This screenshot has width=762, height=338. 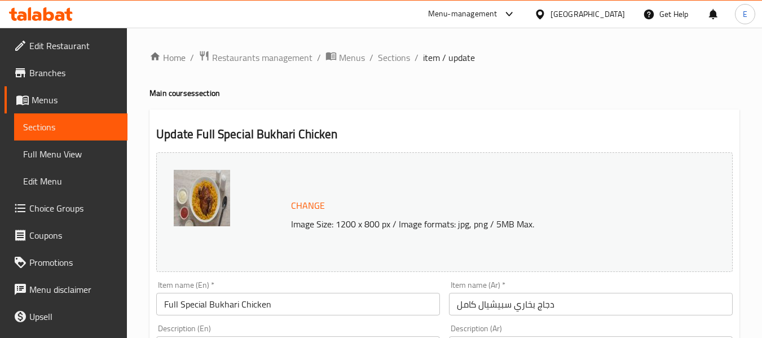 I want to click on span: Promotions, so click(x=74, y=262).